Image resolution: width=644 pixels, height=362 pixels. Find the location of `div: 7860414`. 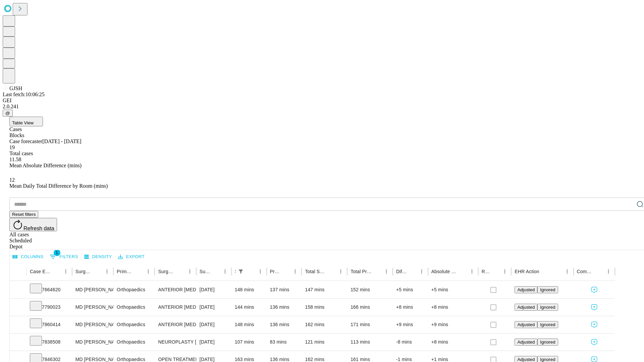

div: 7860414 is located at coordinates (49, 324).